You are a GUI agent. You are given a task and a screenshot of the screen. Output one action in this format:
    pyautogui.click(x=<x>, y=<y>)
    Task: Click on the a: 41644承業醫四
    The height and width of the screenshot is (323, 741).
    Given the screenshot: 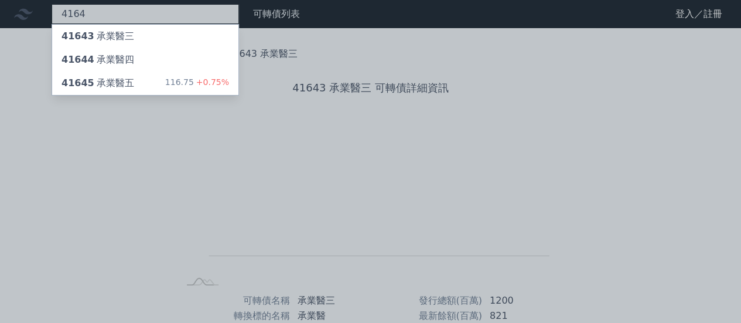 What is the action you would take?
    pyautogui.click(x=145, y=60)
    